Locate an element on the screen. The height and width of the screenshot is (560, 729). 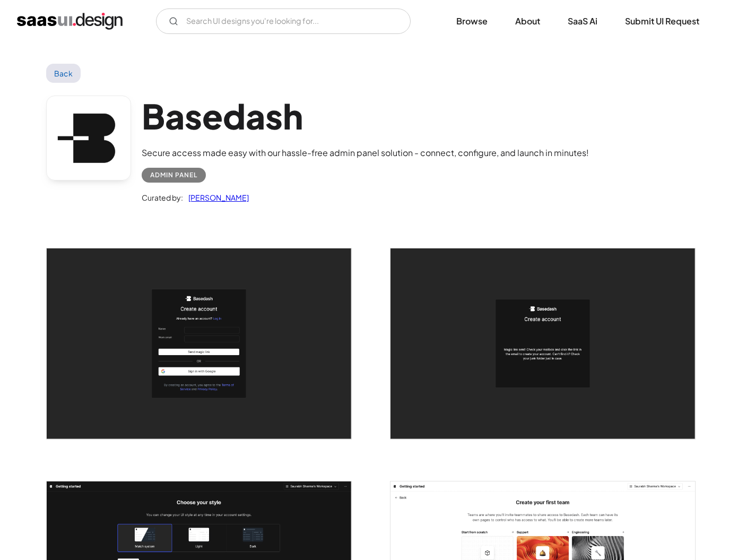
a: About is located at coordinates (528, 21).